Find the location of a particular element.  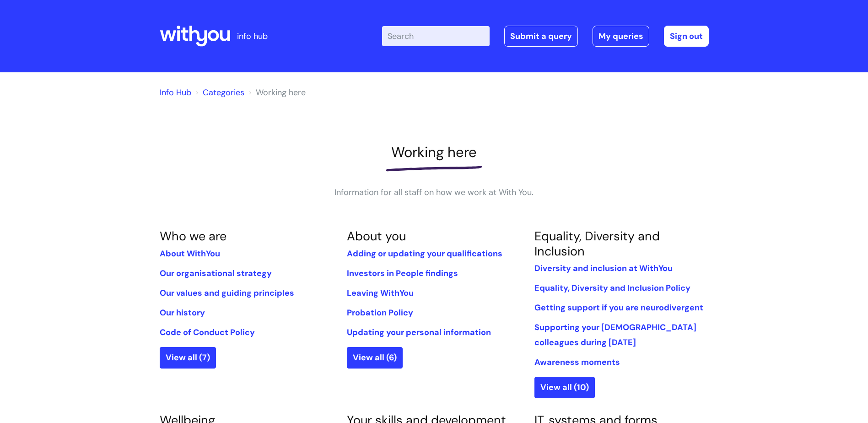

a: Submit a query is located at coordinates (541, 36).